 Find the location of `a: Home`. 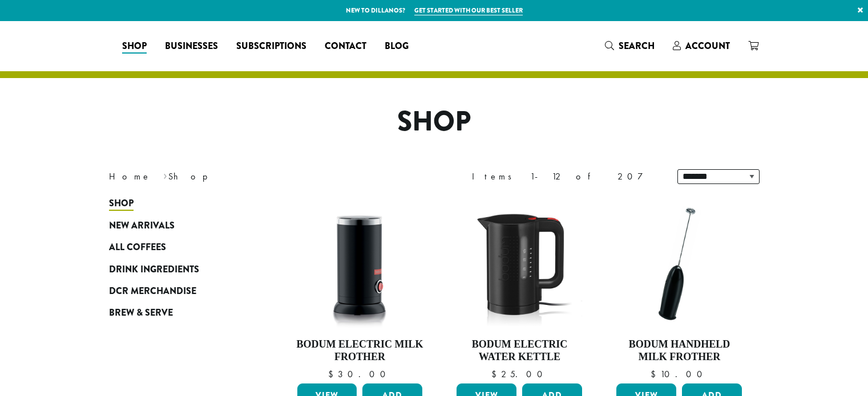

a: Home is located at coordinates (130, 176).